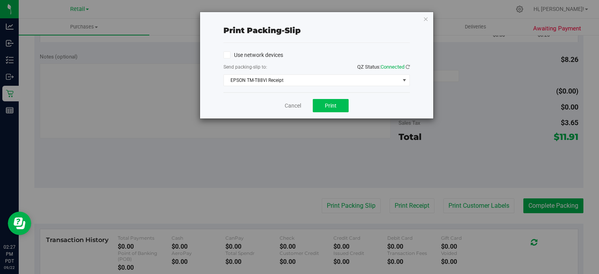 The width and height of the screenshot is (599, 274). Describe the element at coordinates (331, 106) in the screenshot. I see `button: Print` at that location.